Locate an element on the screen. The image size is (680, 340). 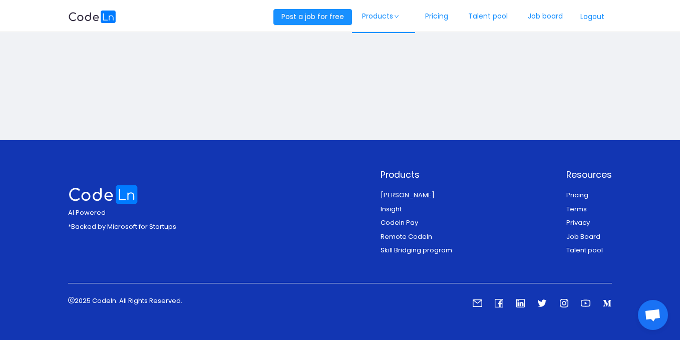
i: icon: copyright is located at coordinates (71, 300).